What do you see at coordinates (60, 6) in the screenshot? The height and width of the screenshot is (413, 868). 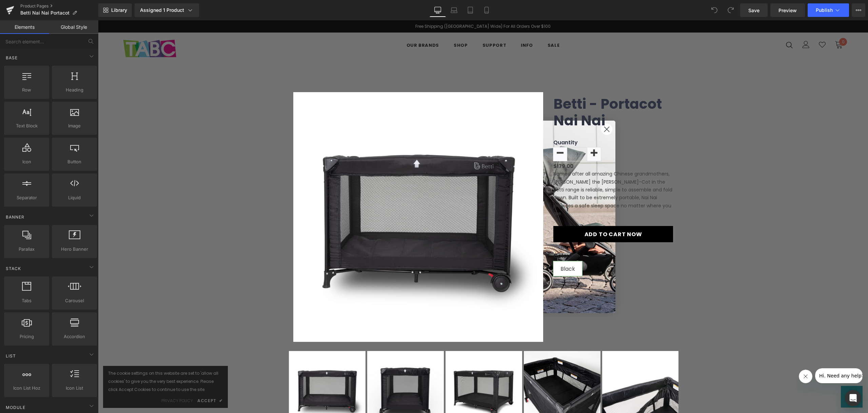 I see `a: Product Pages` at bounding box center [60, 6].